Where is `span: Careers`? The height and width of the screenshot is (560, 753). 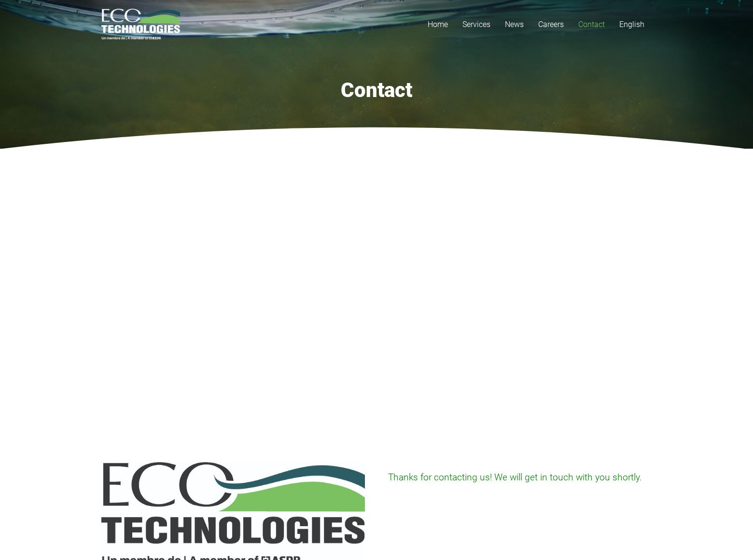
span: Careers is located at coordinates (551, 24).